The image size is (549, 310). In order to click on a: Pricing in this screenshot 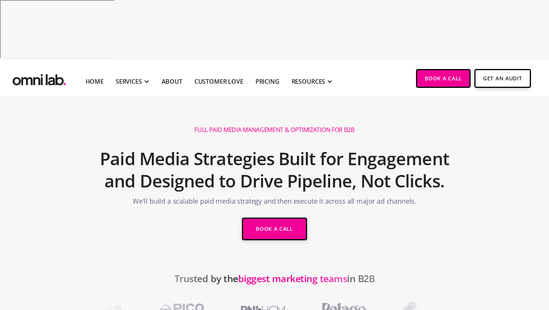, I will do `click(267, 81)`.